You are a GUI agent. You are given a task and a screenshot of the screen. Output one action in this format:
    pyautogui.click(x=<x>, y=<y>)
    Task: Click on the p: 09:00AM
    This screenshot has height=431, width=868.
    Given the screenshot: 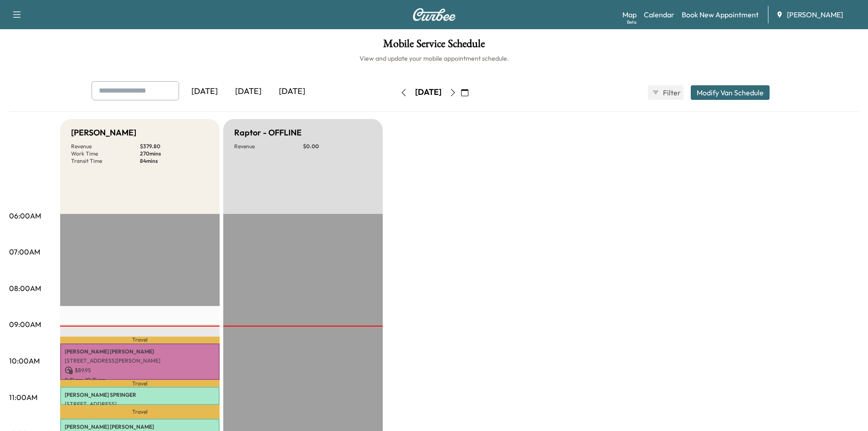 What is the action you would take?
    pyautogui.click(x=25, y=324)
    